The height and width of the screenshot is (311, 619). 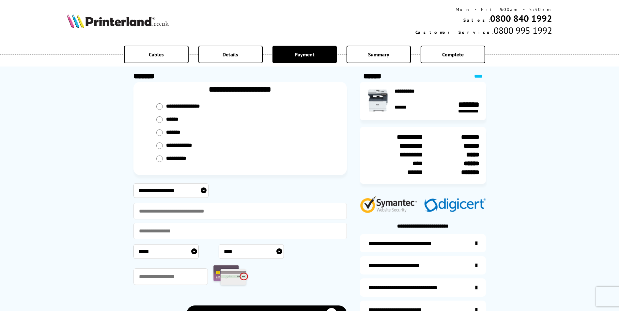 I want to click on img: Printerland Logo, so click(x=118, y=21).